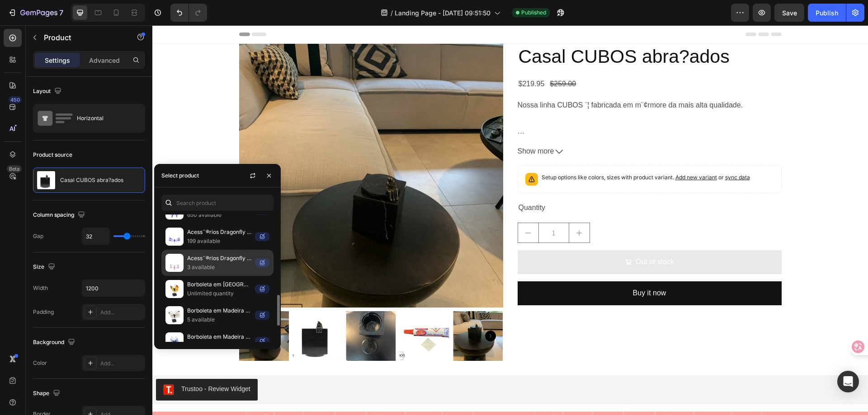 The width and height of the screenshot is (868, 415). Describe the element at coordinates (43, 312) in the screenshot. I see `div: Padding` at that location.